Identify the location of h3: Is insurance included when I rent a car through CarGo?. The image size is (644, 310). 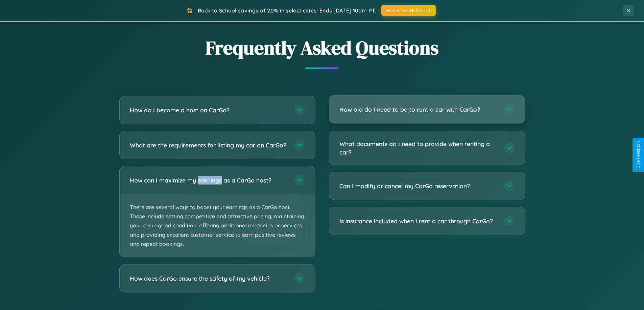
(418, 221).